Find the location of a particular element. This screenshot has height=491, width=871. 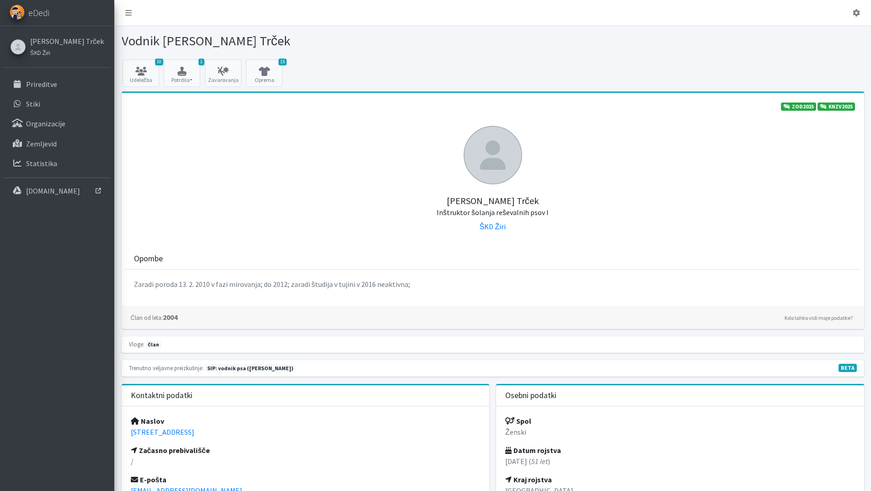

a: Prireditve is located at coordinates (57, 84).